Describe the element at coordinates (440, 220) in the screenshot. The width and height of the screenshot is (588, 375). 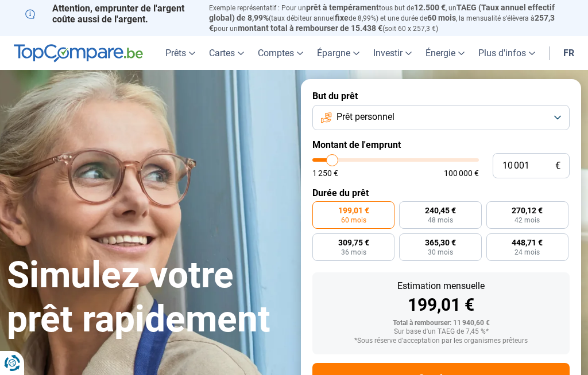
I see `span: 48 mois` at that location.